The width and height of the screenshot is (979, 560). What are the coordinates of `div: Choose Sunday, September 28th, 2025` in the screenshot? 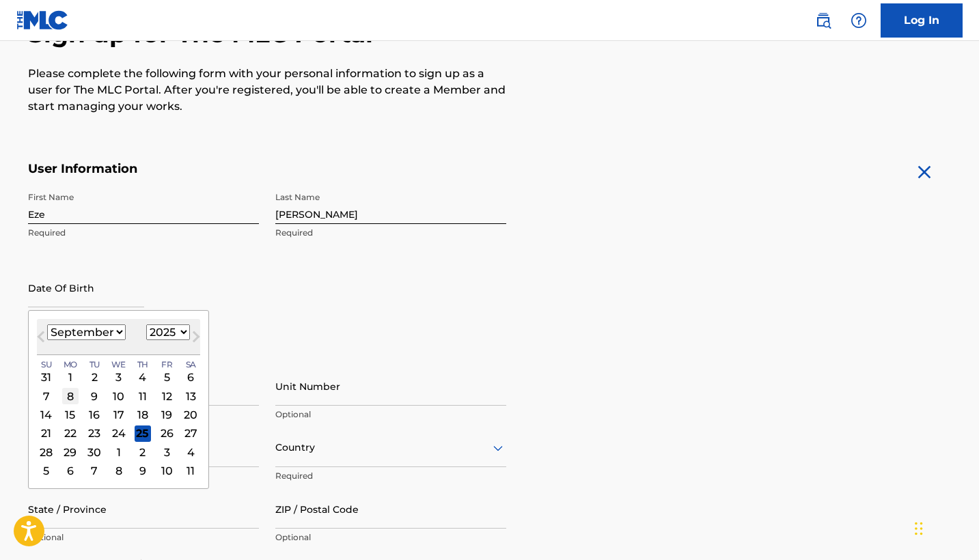 It's located at (46, 452).